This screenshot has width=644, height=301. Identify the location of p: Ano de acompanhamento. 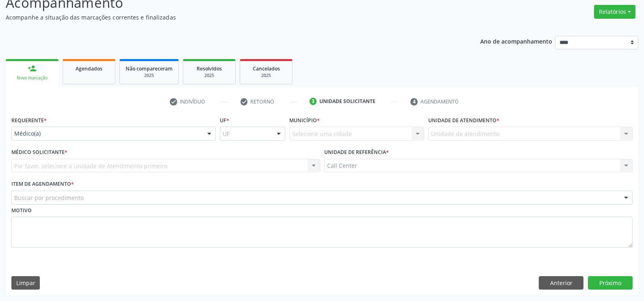
(516, 41).